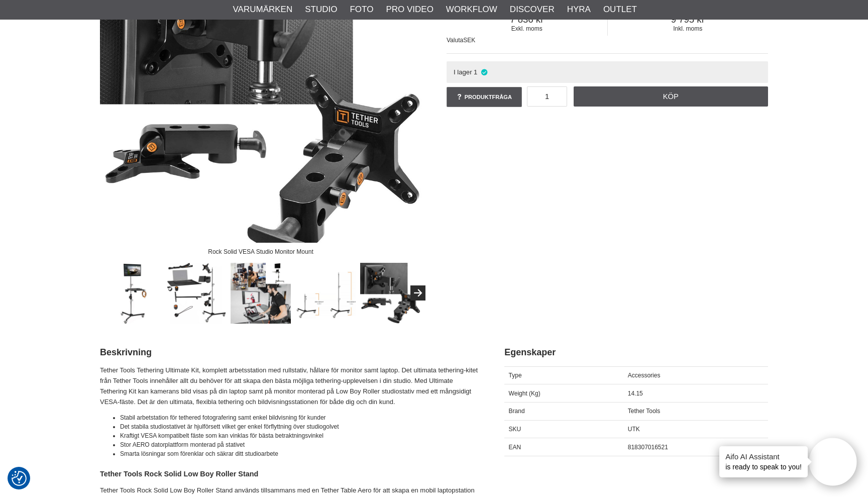 This screenshot has height=497, width=868. Describe the element at coordinates (263, 10) in the screenshot. I see `a: Varumärken` at that location.